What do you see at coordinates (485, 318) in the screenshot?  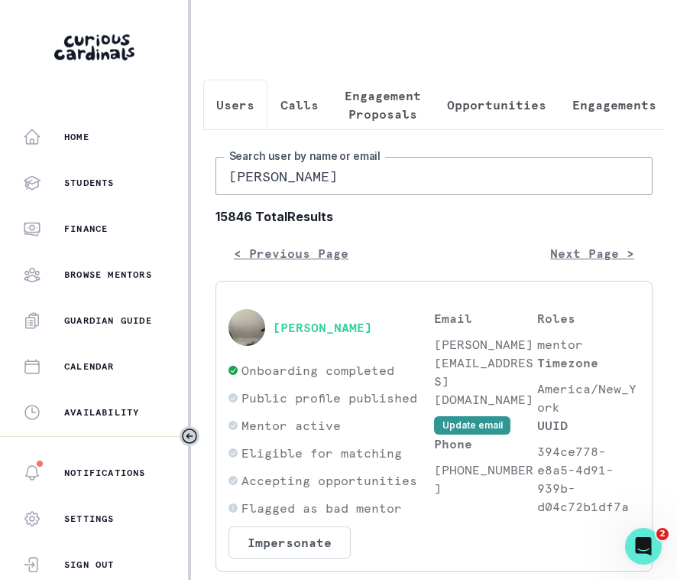 I see `p: Email` at bounding box center [485, 318].